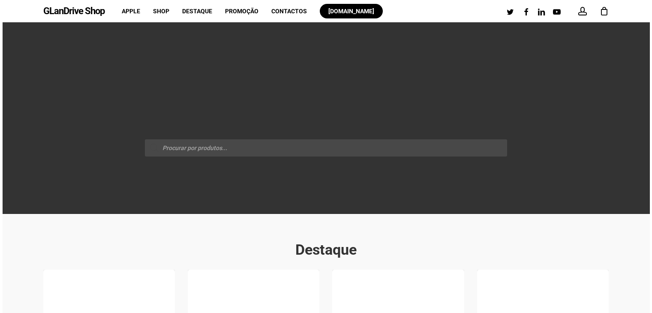 This screenshot has width=652, height=313. What do you see at coordinates (197, 11) in the screenshot?
I see `span: Destaque` at bounding box center [197, 11].